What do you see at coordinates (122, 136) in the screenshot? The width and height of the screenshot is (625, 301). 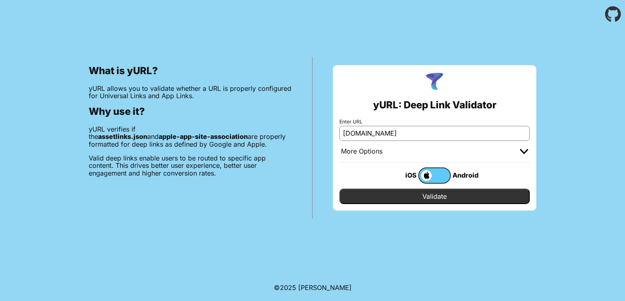 I see `b: assetlinks.json` at bounding box center [122, 136].